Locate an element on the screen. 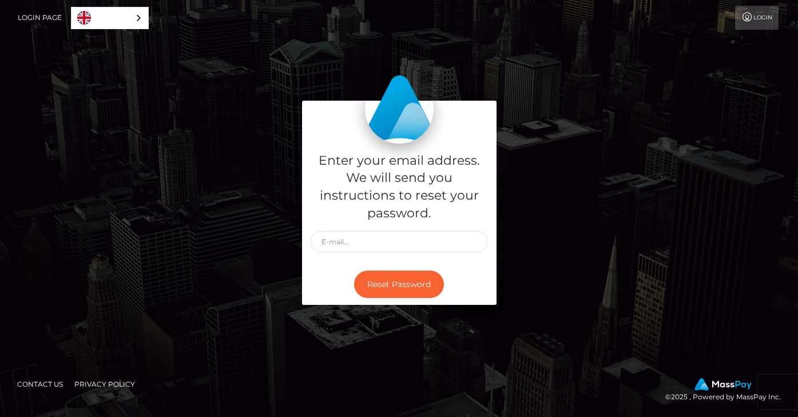 The image size is (798, 417). div: © 2025 , Powered by MassPay Inc. is located at coordinates (727, 391).